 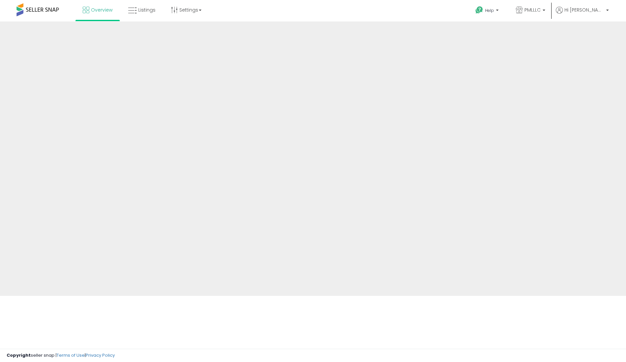 I want to click on a: Help, so click(x=488, y=11).